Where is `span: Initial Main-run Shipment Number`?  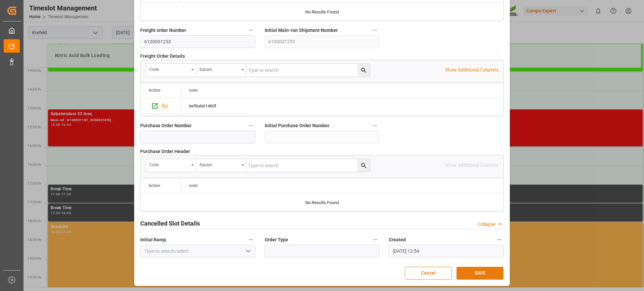
span: Initial Main-run Shipment Number is located at coordinates (301, 30).